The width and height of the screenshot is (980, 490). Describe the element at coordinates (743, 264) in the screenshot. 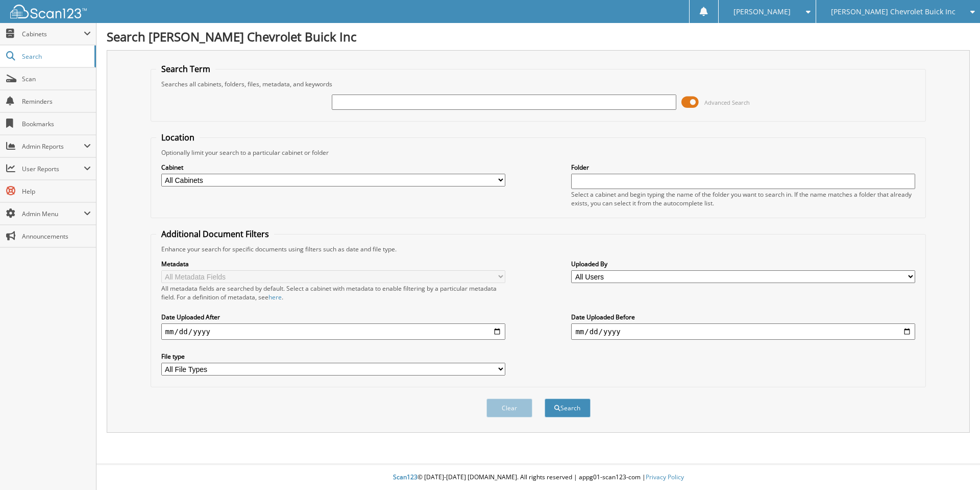

I see `label: Uploaded By` at that location.